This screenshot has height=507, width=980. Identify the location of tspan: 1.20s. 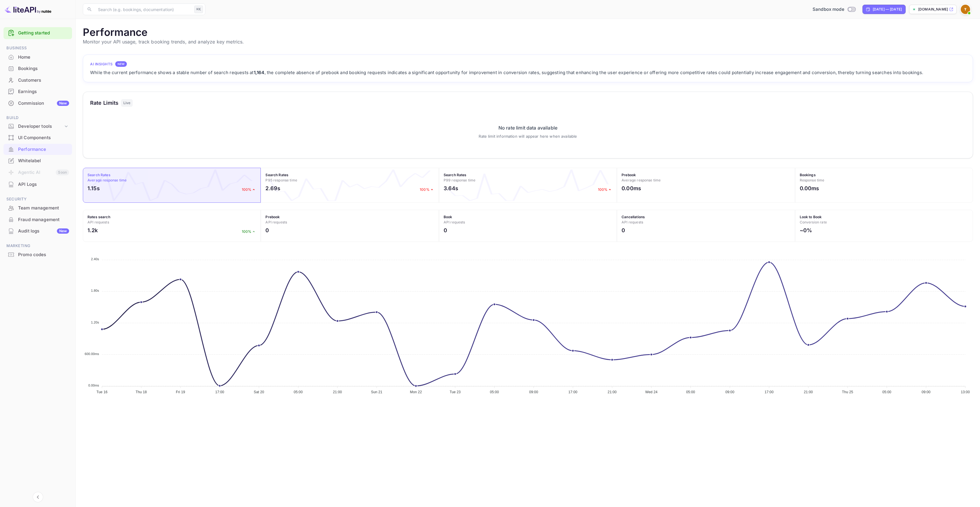
(95, 323).